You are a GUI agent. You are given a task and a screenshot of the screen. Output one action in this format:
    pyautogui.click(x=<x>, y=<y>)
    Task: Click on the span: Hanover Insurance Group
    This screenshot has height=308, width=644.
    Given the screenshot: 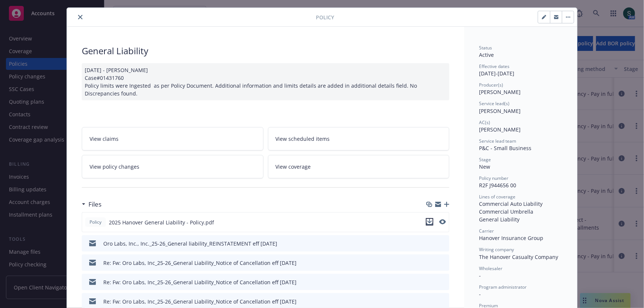 What is the action you would take?
    pyautogui.click(x=511, y=238)
    